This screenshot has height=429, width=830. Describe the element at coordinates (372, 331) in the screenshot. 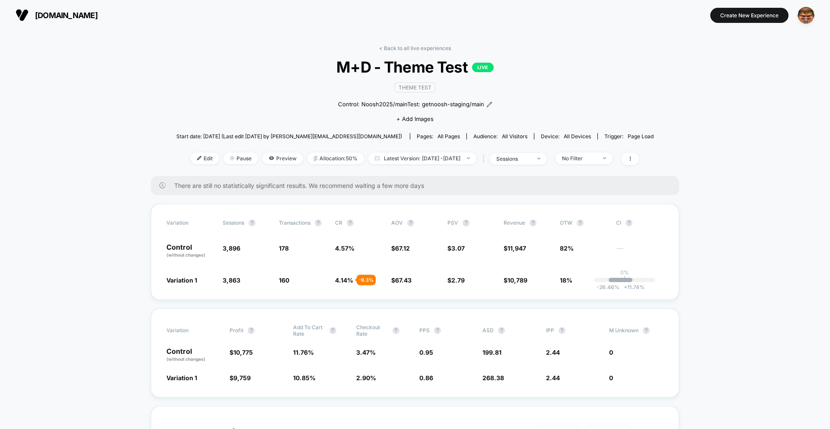

I see `span: Checkout Rate` at that location.